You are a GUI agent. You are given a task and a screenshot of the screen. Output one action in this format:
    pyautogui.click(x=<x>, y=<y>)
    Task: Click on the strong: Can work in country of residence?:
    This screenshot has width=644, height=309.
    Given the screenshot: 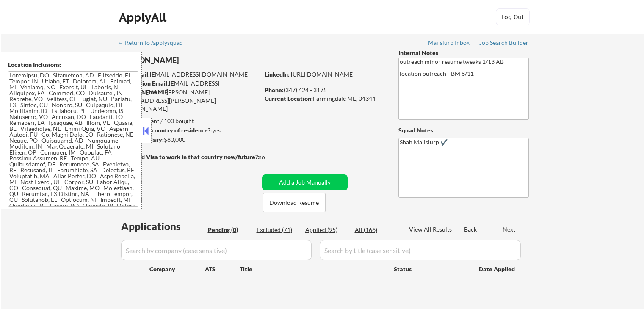 What is the action you would take?
    pyautogui.click(x=165, y=130)
    